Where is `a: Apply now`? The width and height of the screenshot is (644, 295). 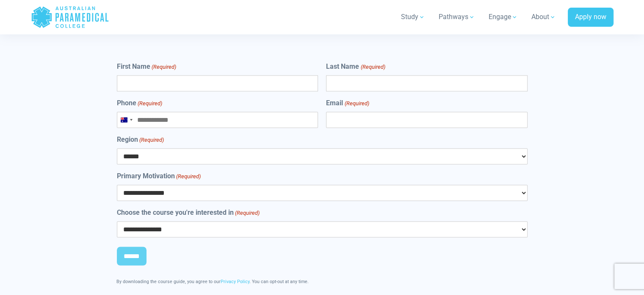 a: Apply now is located at coordinates (591, 17).